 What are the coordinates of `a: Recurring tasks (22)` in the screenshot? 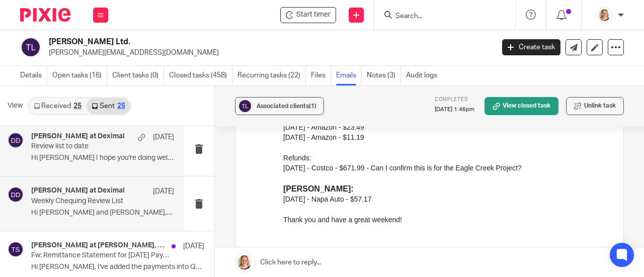 It's located at (272, 76).